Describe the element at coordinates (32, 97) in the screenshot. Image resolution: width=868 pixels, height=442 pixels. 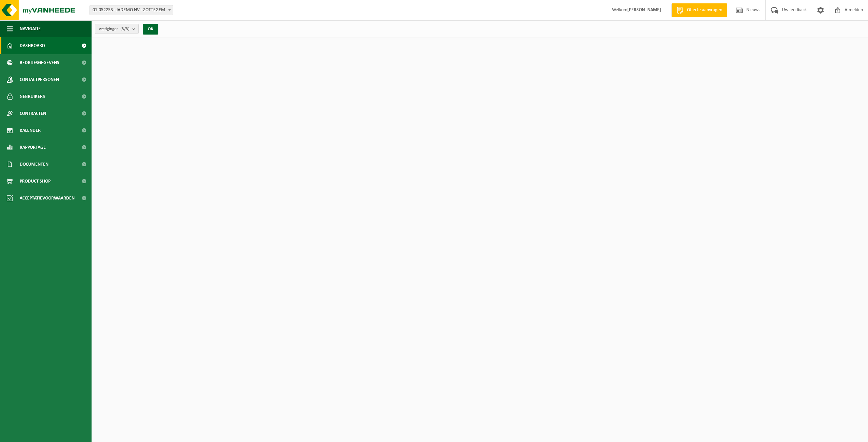
I see `span: Gebruikers` at that location.